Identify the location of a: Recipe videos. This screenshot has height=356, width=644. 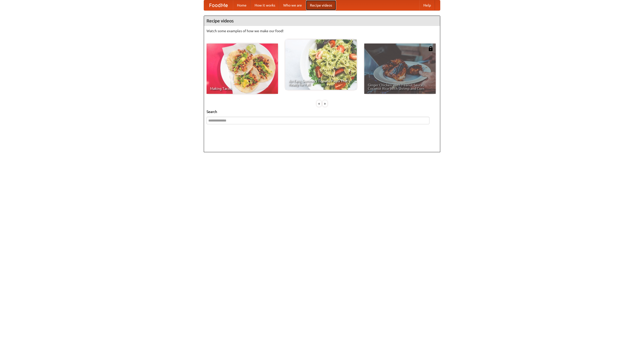
(321, 5).